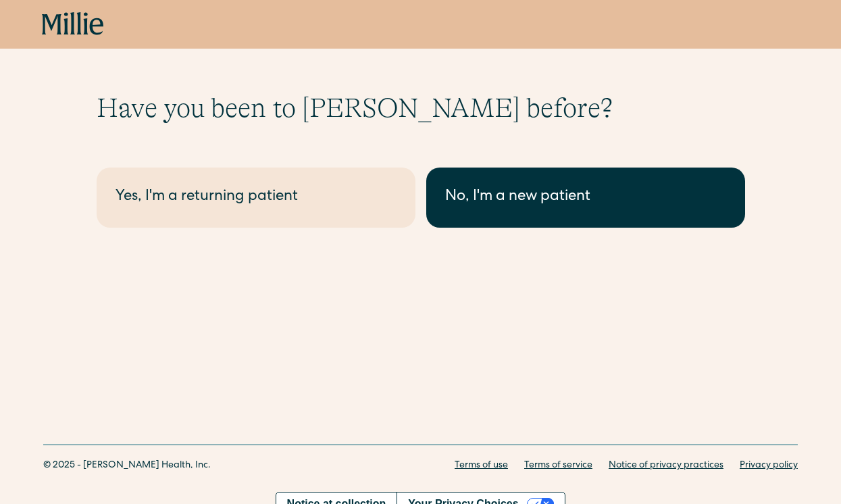 The image size is (841, 504). I want to click on div: Yes, I'm a returning patient, so click(256, 197).